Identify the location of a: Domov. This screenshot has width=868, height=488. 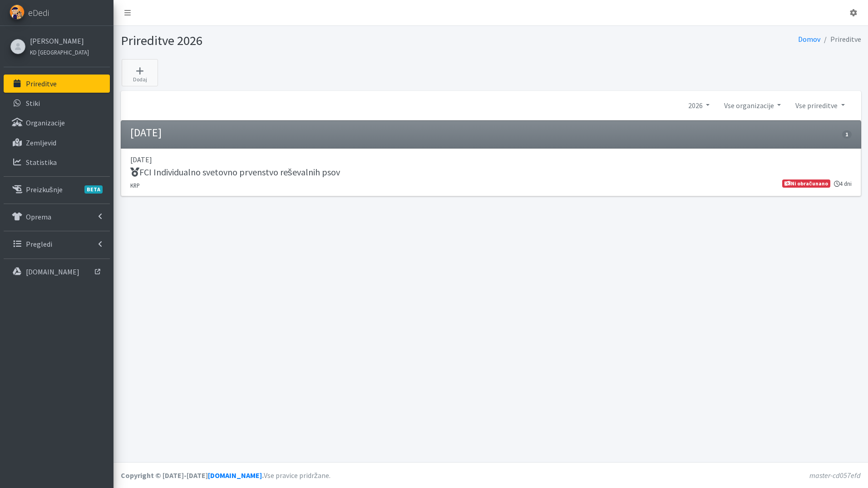
(808, 39).